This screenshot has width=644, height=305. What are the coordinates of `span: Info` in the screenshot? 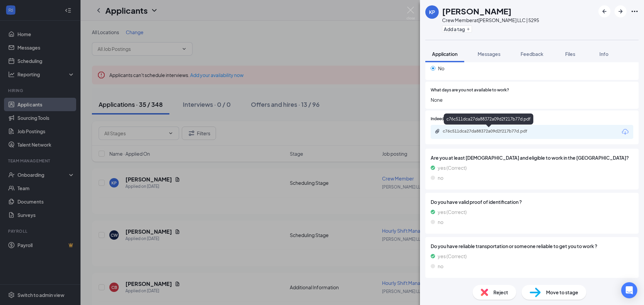 It's located at (604, 54).